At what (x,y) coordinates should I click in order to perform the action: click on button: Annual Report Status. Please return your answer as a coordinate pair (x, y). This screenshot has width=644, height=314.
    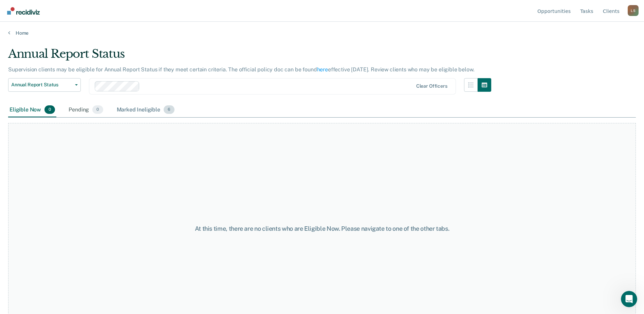
    Looking at the image, I should click on (45, 85).